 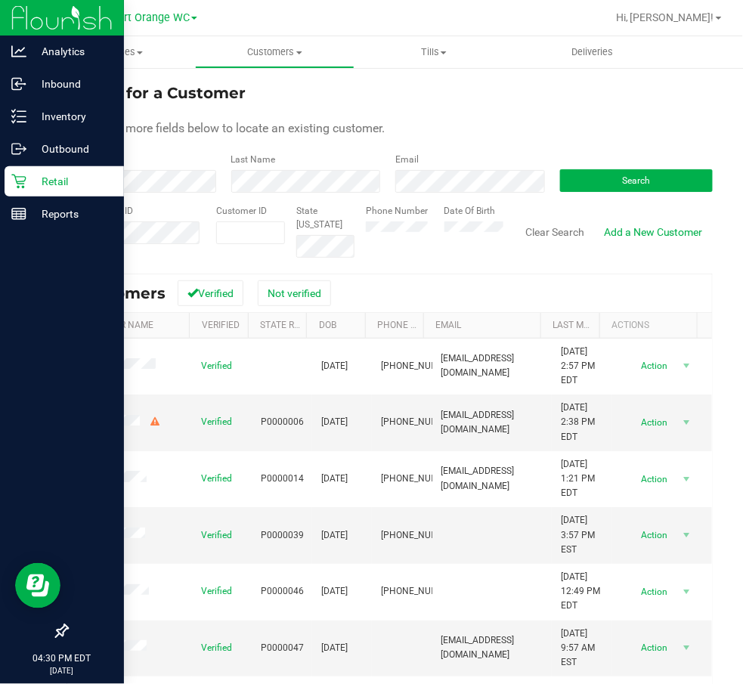 I want to click on span: Search for a Customer, so click(x=156, y=93).